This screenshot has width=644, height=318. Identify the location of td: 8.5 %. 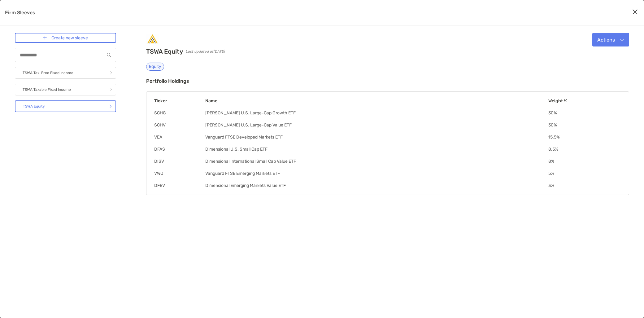
(584, 149).